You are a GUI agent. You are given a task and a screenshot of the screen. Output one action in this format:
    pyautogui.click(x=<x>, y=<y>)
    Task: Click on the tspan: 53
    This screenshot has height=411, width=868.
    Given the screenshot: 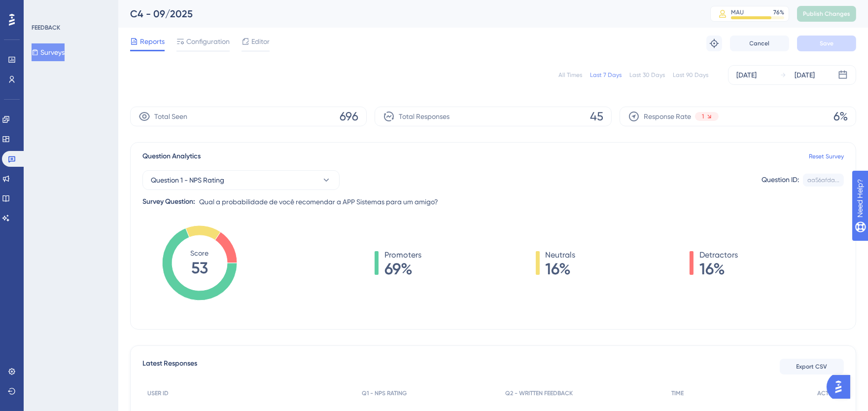 What is the action you would take?
    pyautogui.click(x=200, y=268)
    